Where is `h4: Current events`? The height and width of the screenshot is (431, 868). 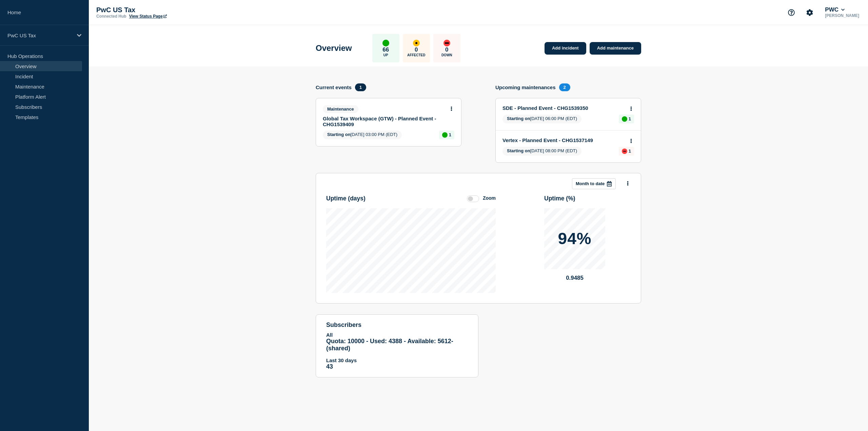
h4: Current events is located at coordinates (334, 87).